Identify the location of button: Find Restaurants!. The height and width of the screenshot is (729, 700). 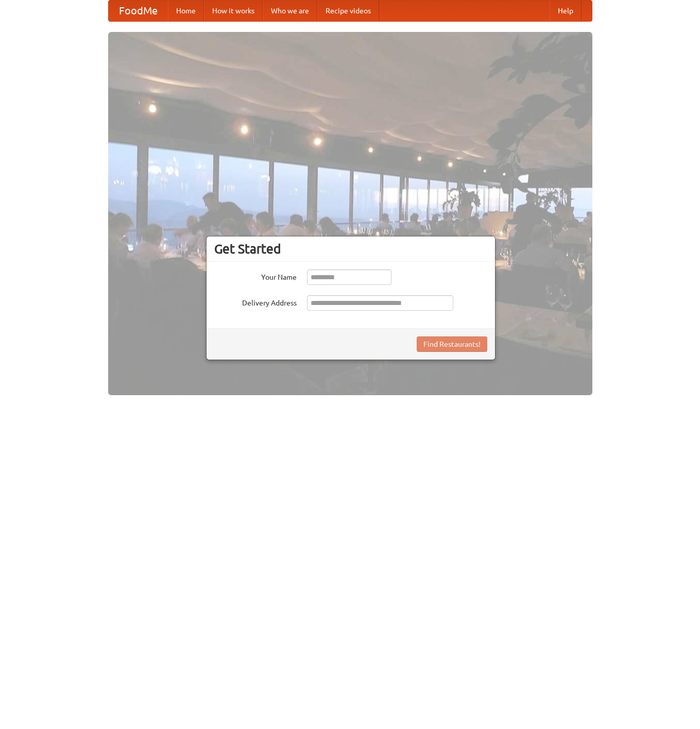
(451, 344).